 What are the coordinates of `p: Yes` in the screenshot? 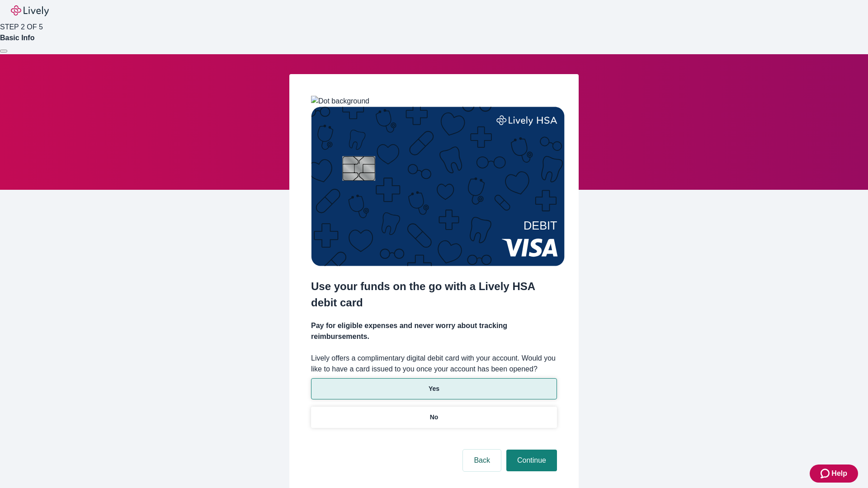 It's located at (434, 389).